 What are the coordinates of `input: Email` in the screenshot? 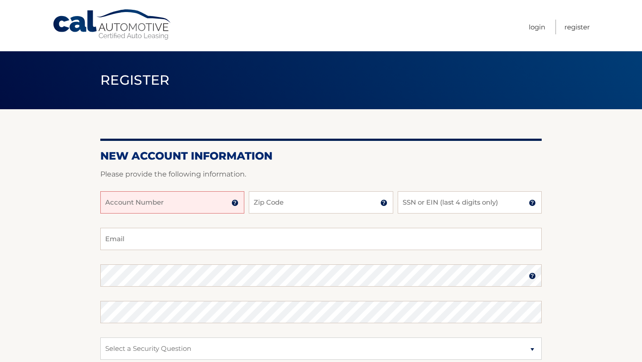 It's located at (321, 239).